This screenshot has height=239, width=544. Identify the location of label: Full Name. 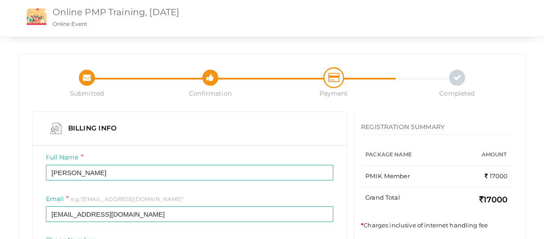
(65, 157).